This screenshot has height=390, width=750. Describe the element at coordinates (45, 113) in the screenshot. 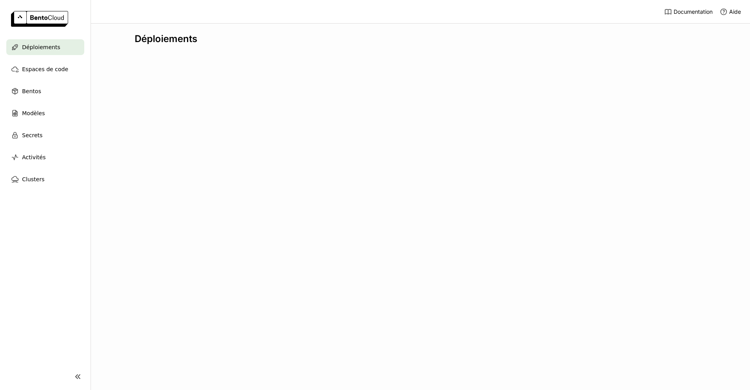

I see `a: Modèles` at that location.